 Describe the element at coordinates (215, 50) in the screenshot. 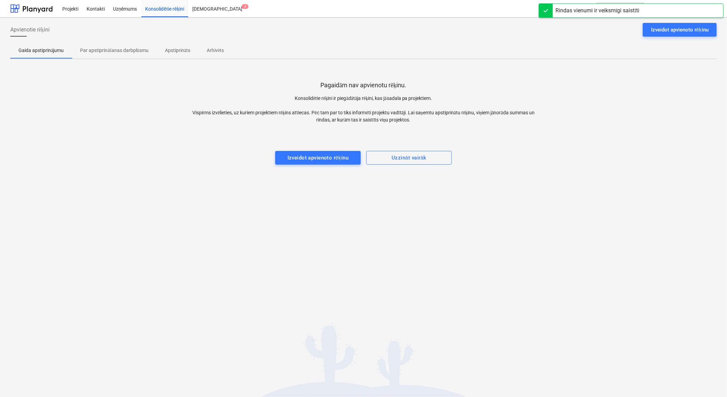

I see `p: Arhivēts` at that location.